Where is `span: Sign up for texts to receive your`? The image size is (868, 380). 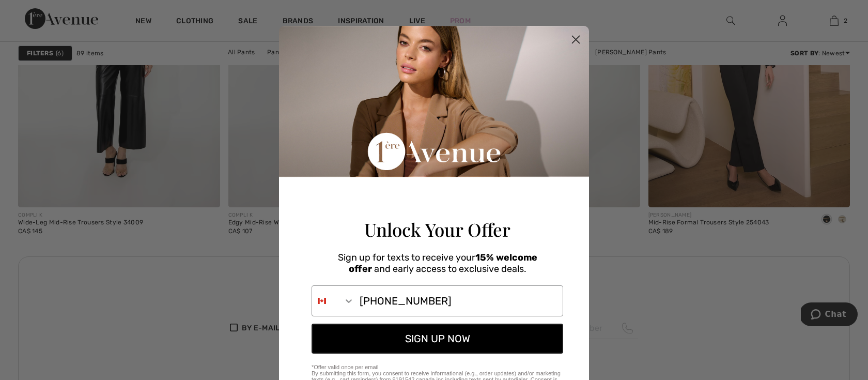 span: Sign up for texts to receive your is located at coordinates (406, 257).